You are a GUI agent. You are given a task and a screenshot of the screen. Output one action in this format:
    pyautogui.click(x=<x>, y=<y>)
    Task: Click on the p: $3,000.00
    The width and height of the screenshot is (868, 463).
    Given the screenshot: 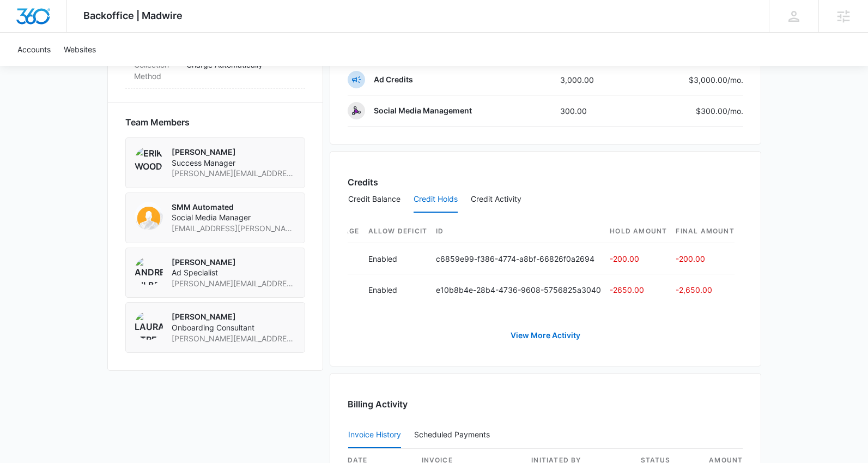 What is the action you would take?
    pyautogui.click(x=716, y=80)
    